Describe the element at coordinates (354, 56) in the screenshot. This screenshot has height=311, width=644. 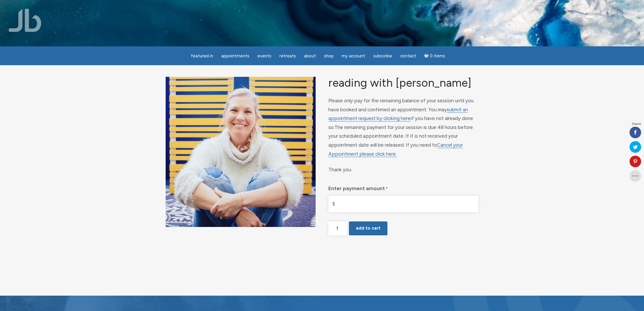
I see `a: My Account` at that location.